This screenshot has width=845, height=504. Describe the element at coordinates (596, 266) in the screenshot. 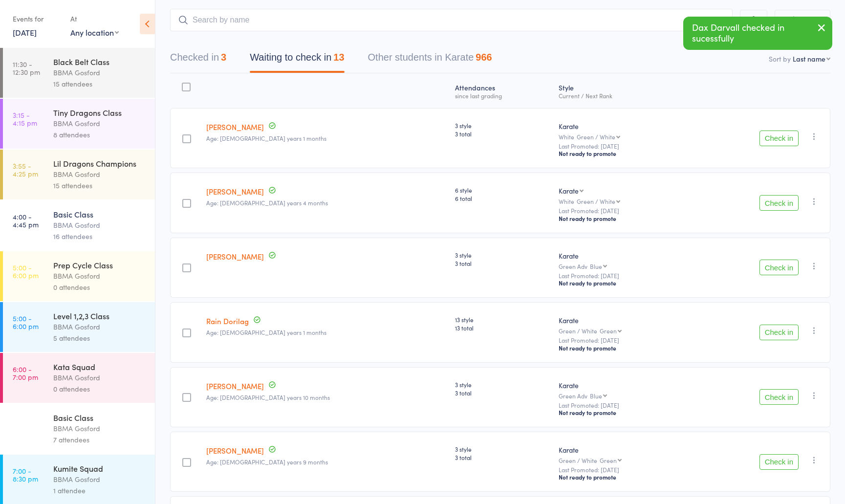

I see `div: Blue` at that location.